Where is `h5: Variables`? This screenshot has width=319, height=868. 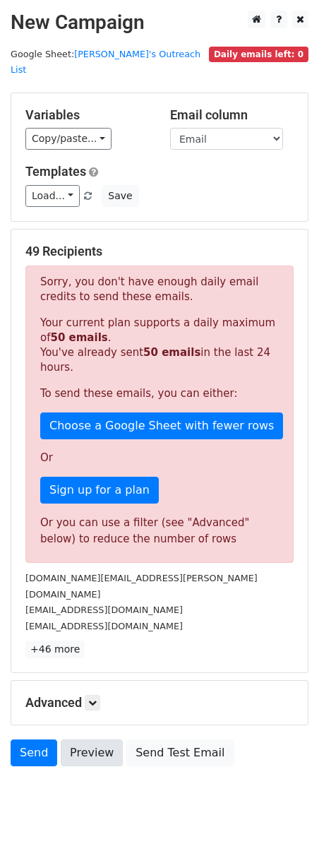 h5: Variables is located at coordinates (87, 115).